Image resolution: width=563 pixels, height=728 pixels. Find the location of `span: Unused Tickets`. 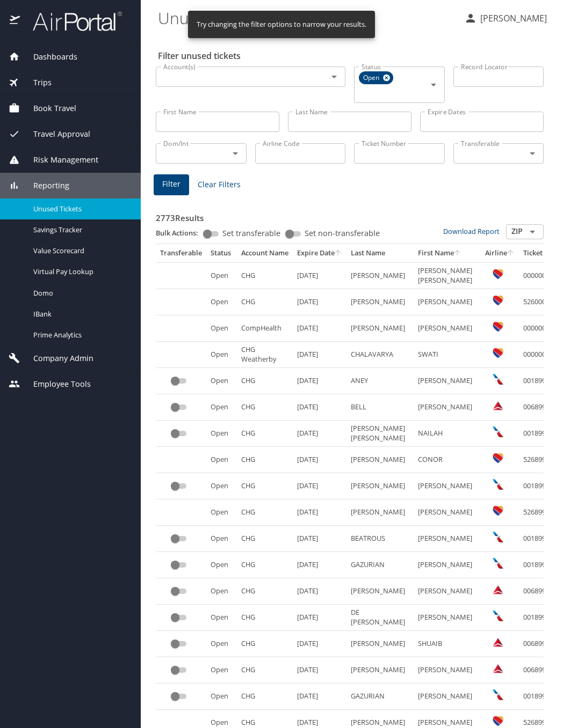

span: Unused Tickets is located at coordinates (81, 209).